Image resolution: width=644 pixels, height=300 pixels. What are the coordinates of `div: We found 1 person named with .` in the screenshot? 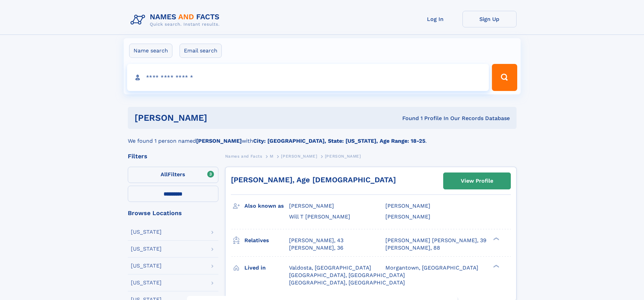 It's located at (322, 137).